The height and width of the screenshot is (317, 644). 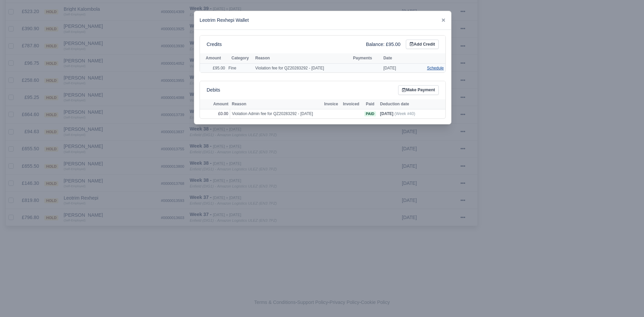 What do you see at coordinates (367, 58) in the screenshot?
I see `th: Payments` at bounding box center [367, 58].